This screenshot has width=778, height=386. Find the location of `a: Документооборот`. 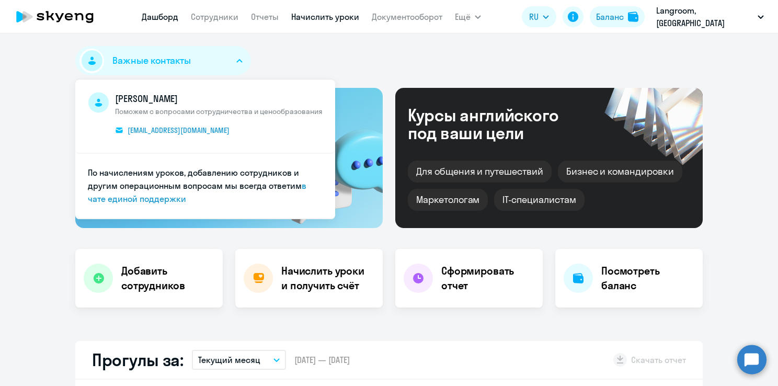

a: Документооборот is located at coordinates (407, 17).